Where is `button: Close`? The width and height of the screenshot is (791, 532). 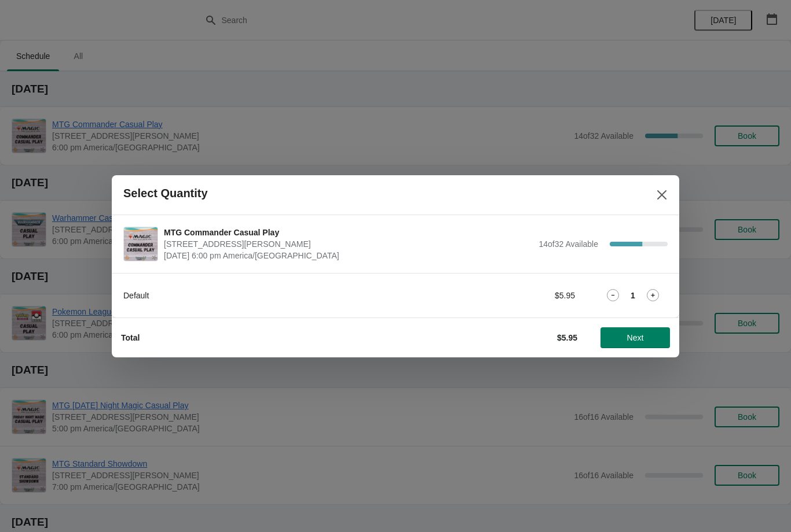
button: Close is located at coordinates (662, 195).